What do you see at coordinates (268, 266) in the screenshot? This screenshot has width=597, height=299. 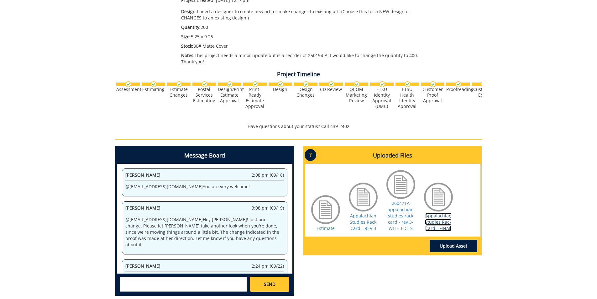 I see `span: 2:24 pm (09/22)` at bounding box center [268, 266].